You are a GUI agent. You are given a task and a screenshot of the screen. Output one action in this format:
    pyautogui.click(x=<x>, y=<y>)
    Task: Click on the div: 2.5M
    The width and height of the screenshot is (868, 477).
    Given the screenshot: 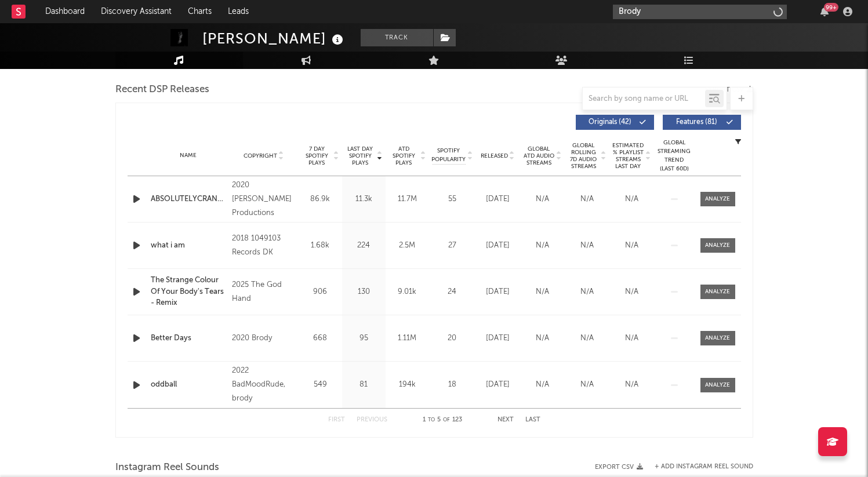 What is the action you would take?
    pyautogui.click(x=407, y=246)
    